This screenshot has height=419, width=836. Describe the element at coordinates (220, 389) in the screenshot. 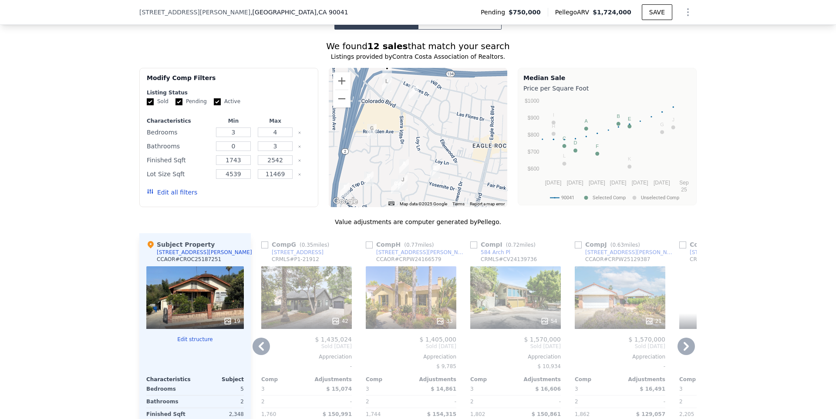

I see `div: 5` at that location.